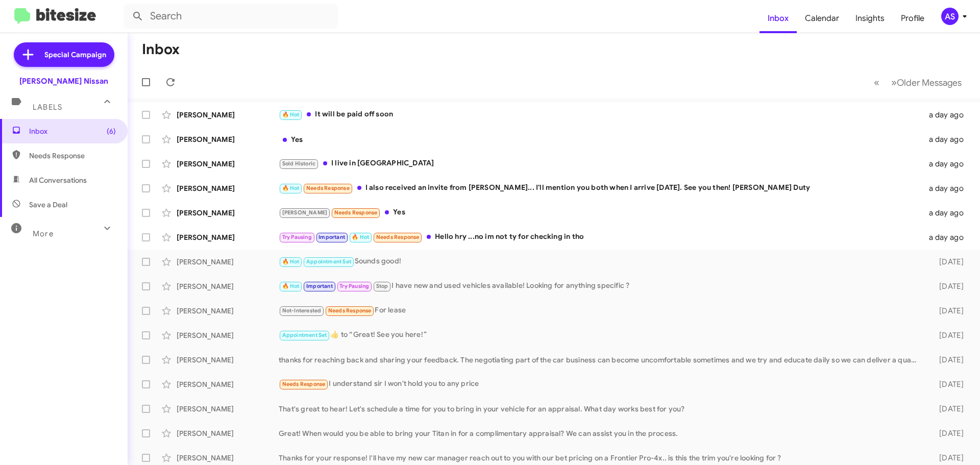 The height and width of the screenshot is (465, 980). Describe the element at coordinates (382, 286) in the screenshot. I see `span: Stop` at that location.